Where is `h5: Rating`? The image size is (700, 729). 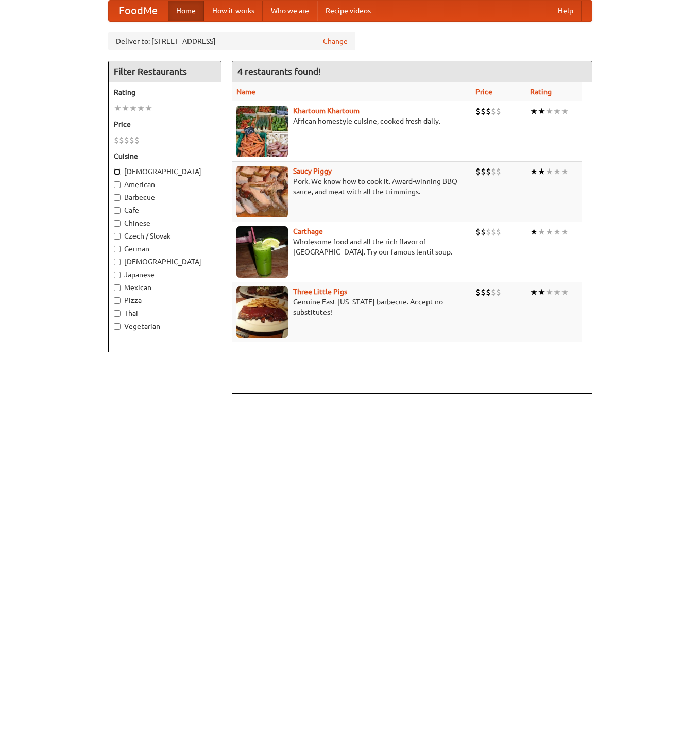
h5: Rating is located at coordinates (165, 93).